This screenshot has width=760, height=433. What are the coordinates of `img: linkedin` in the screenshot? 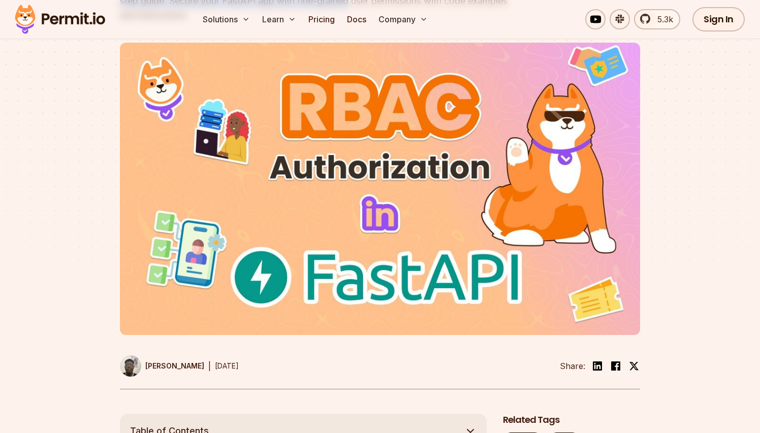 It's located at (597, 366).